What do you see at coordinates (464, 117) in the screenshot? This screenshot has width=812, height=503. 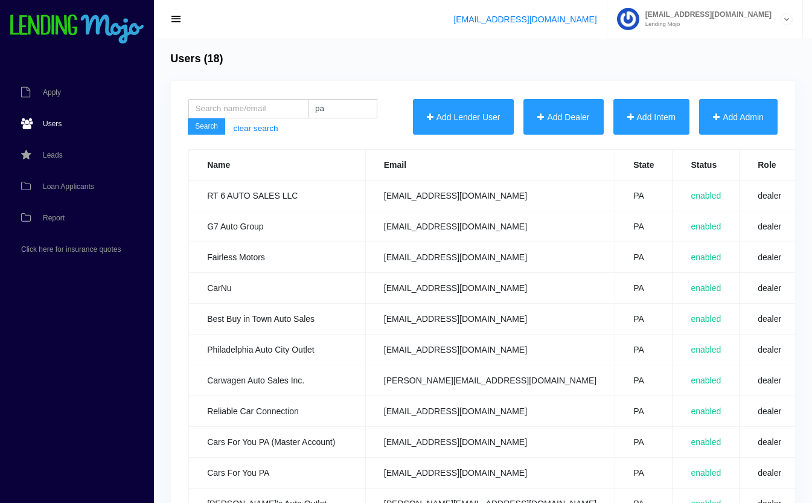 I see `button: Add Lender User` at bounding box center [464, 117].